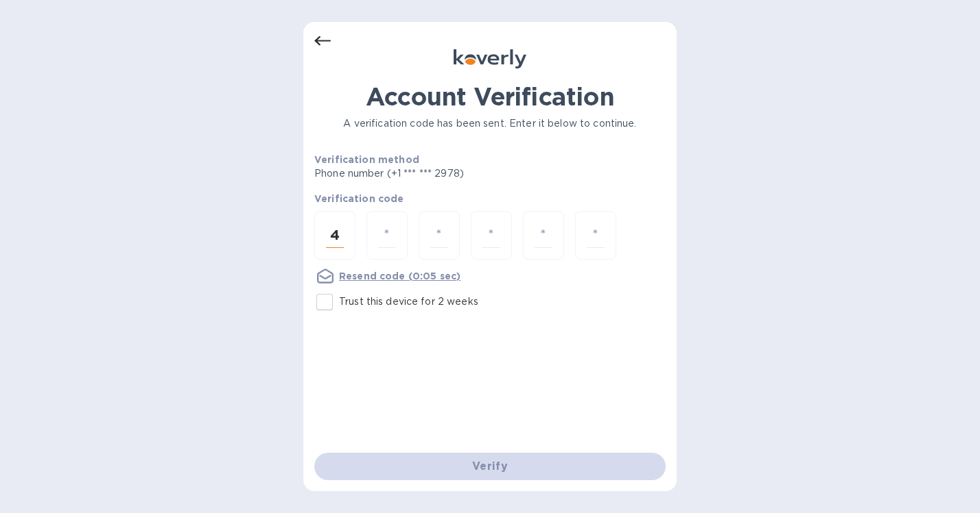 Image resolution: width=980 pixels, height=513 pixels. What do you see at coordinates (366, 160) in the screenshot?
I see `b: Verification method` at bounding box center [366, 160].